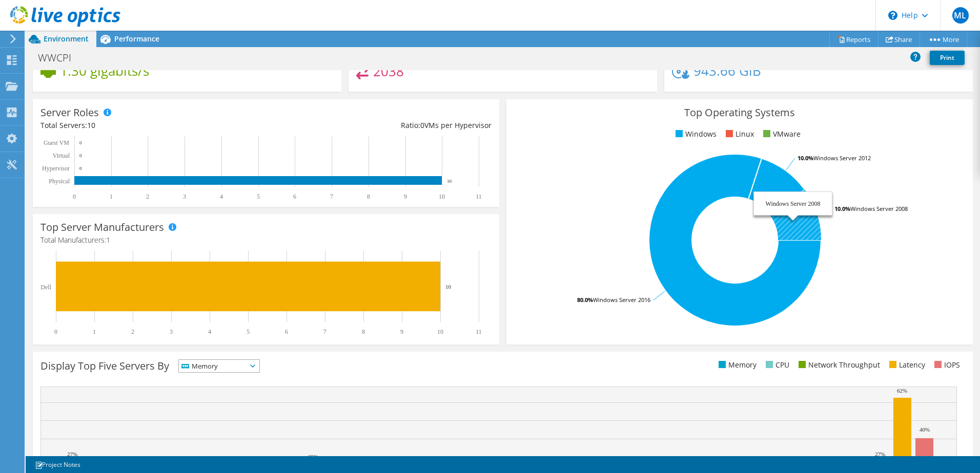  What do you see at coordinates (137, 39) in the screenshot?
I see `span: Performance` at bounding box center [137, 39].